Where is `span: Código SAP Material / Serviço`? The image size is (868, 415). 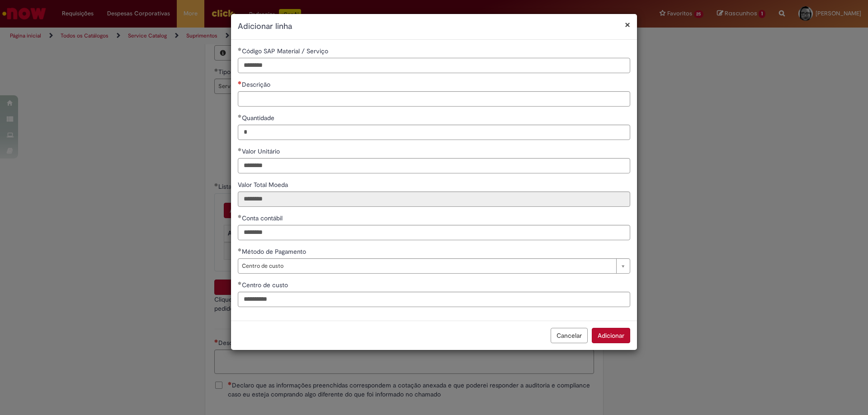 span: Código SAP Material / Serviço is located at coordinates (286, 51).